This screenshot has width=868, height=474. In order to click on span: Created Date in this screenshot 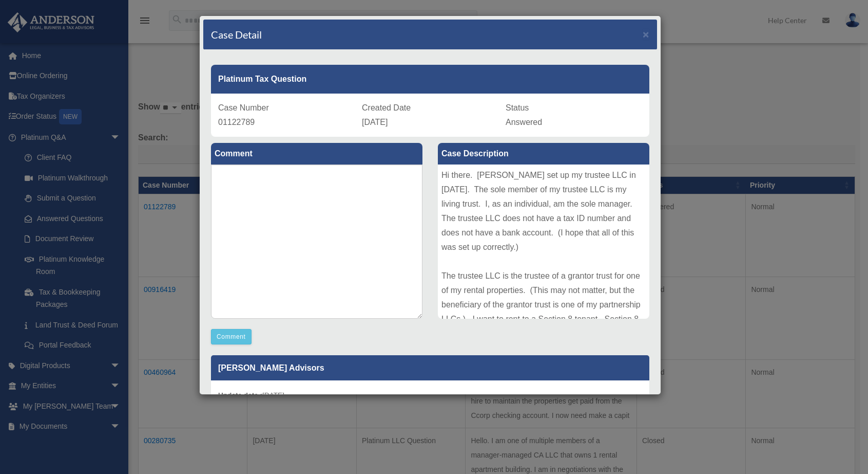, I will do `click(386, 107)`.